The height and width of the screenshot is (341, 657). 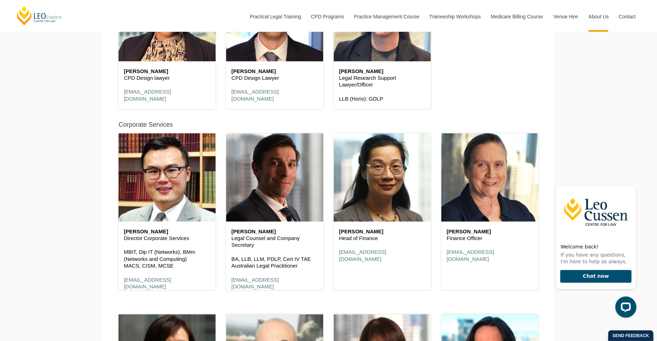 I want to click on p: Director Corporate Services, so click(x=167, y=238).